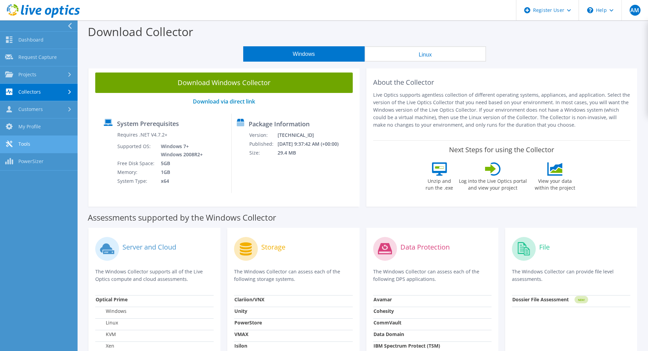 This screenshot has width=648, height=351. I want to click on p: Live Optics supports agentless collection of different operating systems, appliances, and applica..., so click(502, 110).